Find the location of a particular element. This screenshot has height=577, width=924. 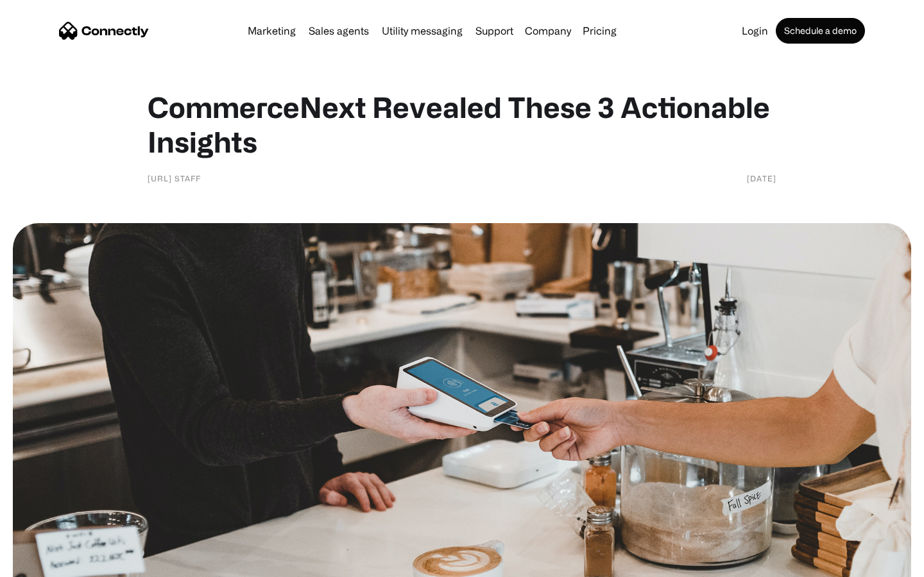

a: Marketing is located at coordinates (271, 31).